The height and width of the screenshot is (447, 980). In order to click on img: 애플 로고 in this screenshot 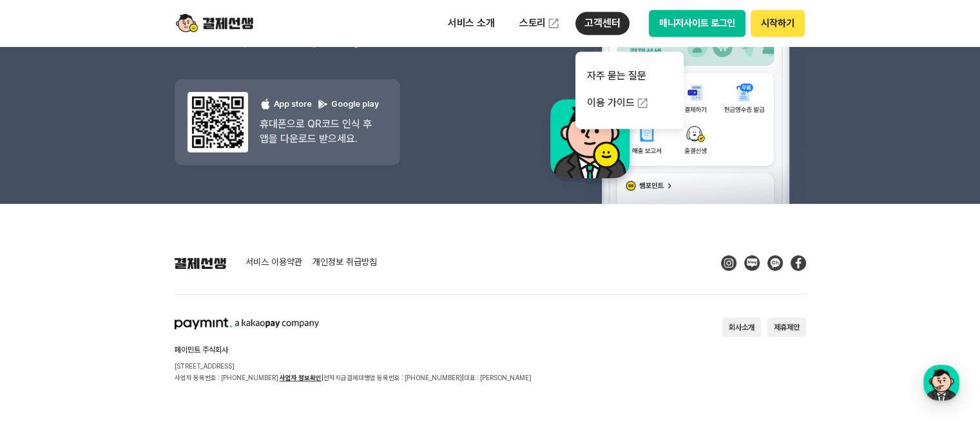, I will do `click(265, 105)`.